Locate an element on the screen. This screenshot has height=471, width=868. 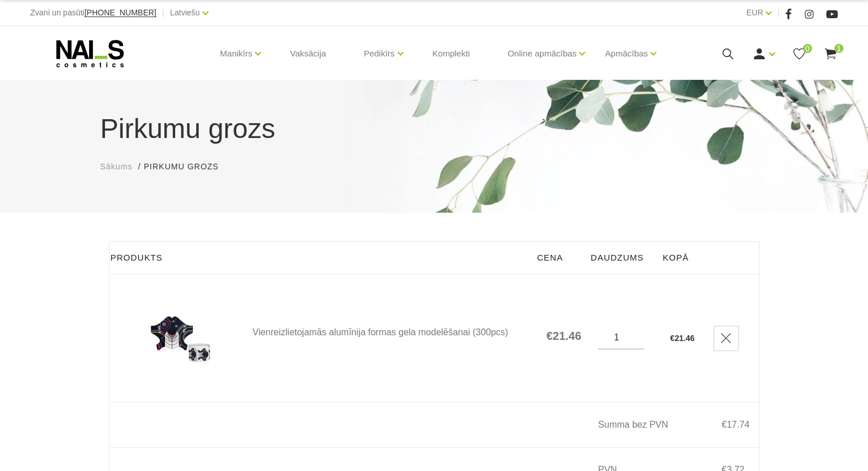
a: Sākums is located at coordinates (116, 166).